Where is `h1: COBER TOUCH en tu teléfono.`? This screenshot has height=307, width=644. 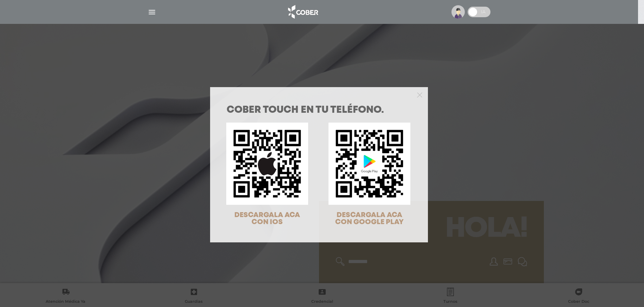 h1: COBER TOUCH en tu teléfono. is located at coordinates (319, 110).